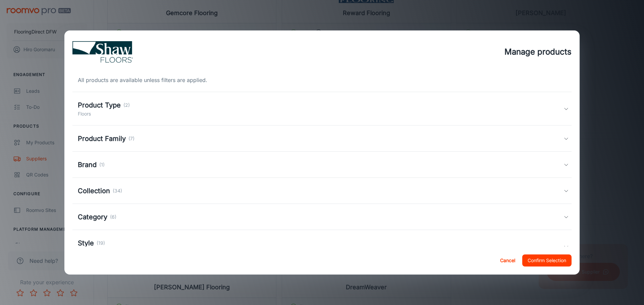 This screenshot has width=644, height=305. Describe the element at coordinates (322, 80) in the screenshot. I see `div: All products are available unless filters are applied.` at that location.